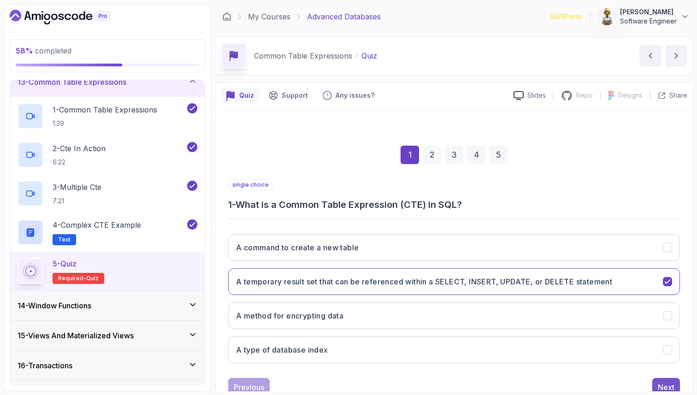  I want to click on span: Required-, so click(72, 279).